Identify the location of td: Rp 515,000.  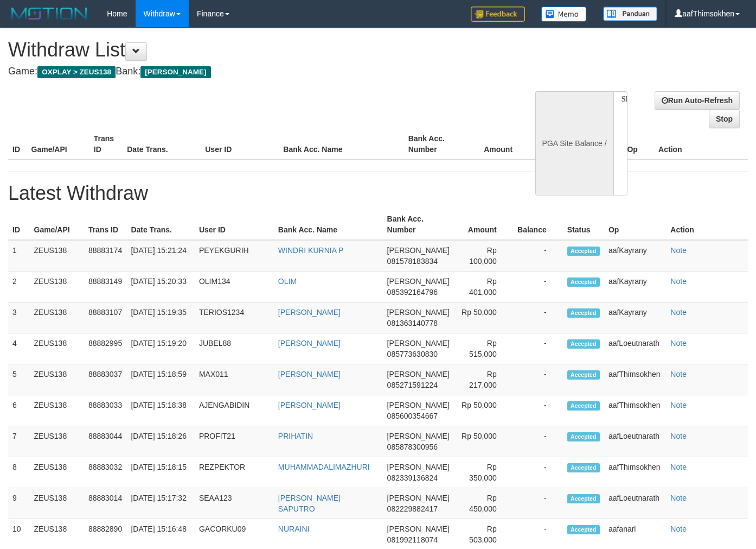
(483, 348).